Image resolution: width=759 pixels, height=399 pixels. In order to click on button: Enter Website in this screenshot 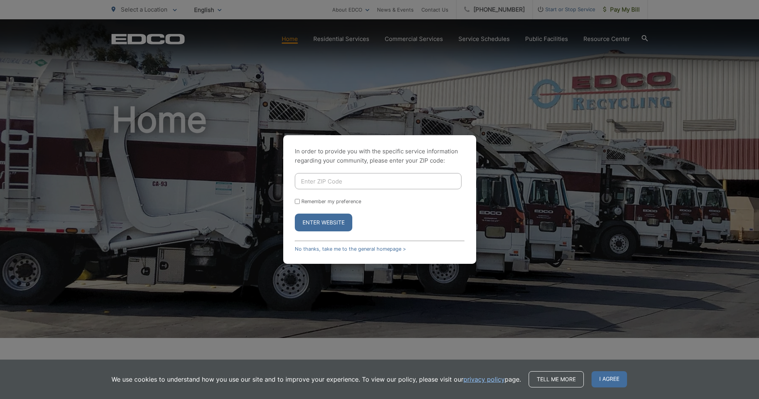, I will do `click(323, 222)`.